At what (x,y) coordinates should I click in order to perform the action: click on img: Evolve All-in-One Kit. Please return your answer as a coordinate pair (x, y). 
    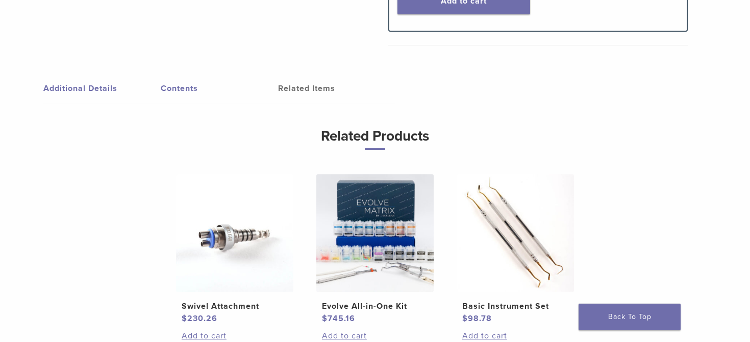
    Looking at the image, I should click on (375, 233).